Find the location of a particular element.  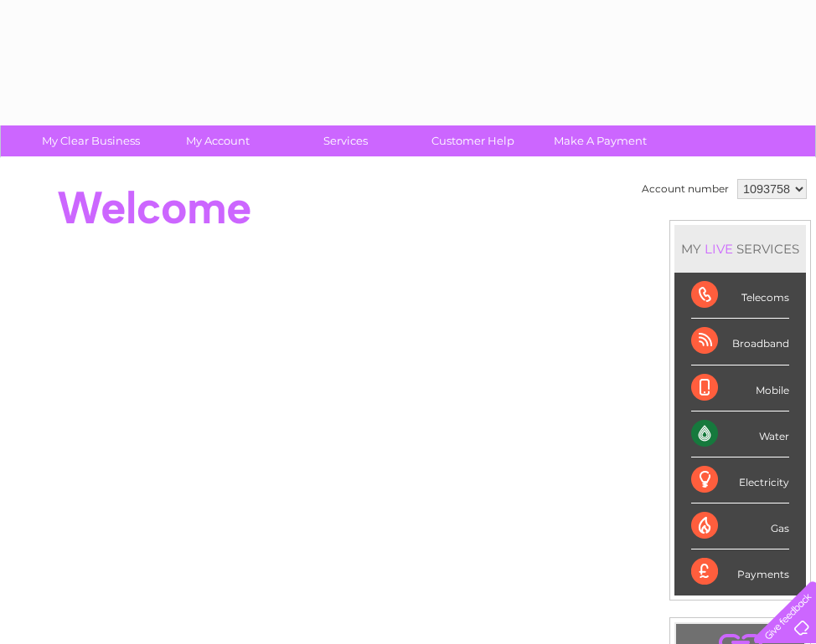

div: Payments is located at coordinates (740, 572).